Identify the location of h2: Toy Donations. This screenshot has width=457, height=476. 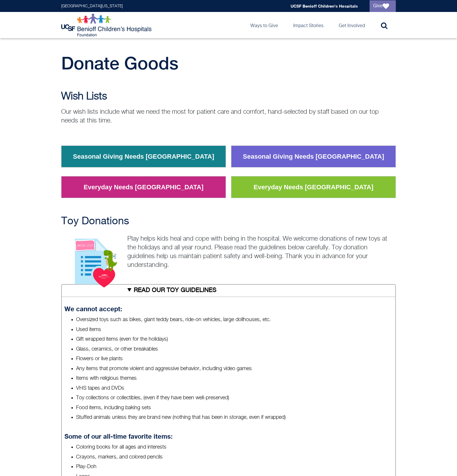
(228, 221).